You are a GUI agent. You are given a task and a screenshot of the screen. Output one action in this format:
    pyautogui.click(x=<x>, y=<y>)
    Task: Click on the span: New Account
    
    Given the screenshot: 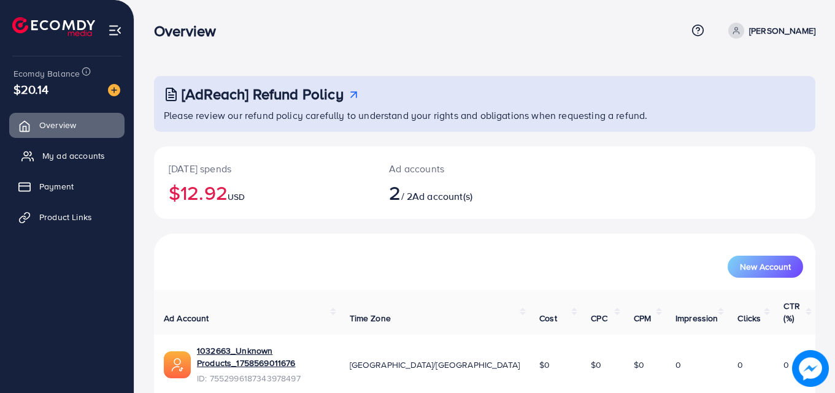 What is the action you would take?
    pyautogui.click(x=765, y=267)
    